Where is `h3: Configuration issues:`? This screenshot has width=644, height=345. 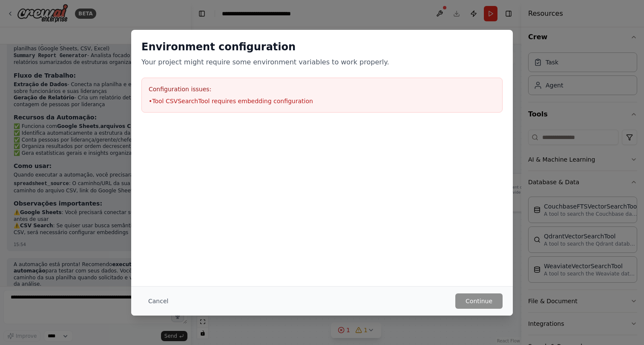 h3: Configuration issues: is located at coordinates (322, 89).